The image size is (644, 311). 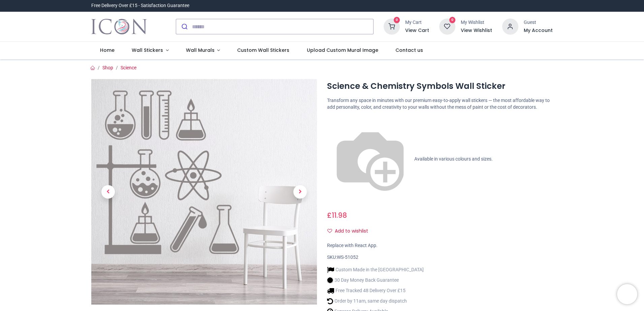 What do you see at coordinates (339, 215) in the screenshot?
I see `span: 11.98` at bounding box center [339, 215].